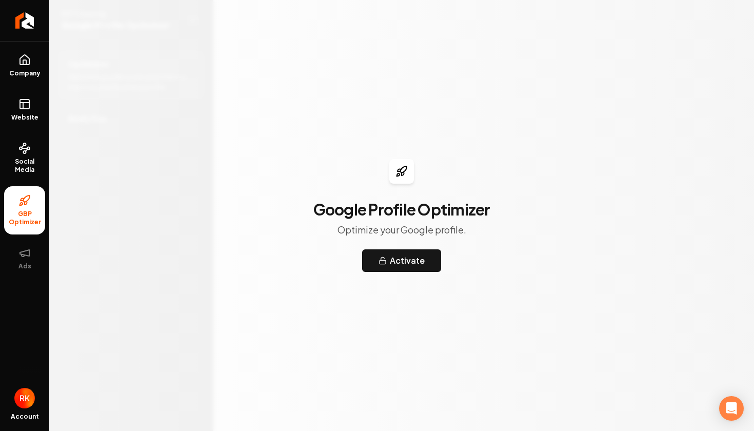 This screenshot has width=754, height=431. Describe the element at coordinates (25, 117) in the screenshot. I see `span: Website` at that location.